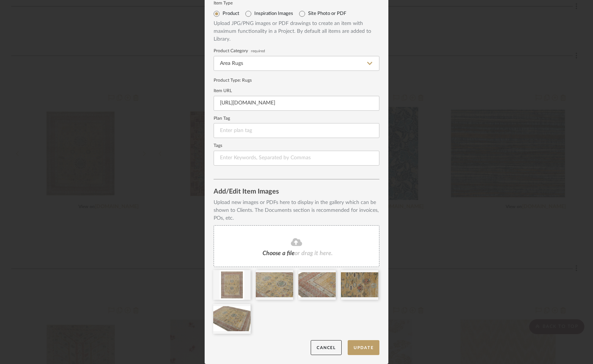  What do you see at coordinates (326, 348) in the screenshot?
I see `button: Cancel` at bounding box center [326, 348].